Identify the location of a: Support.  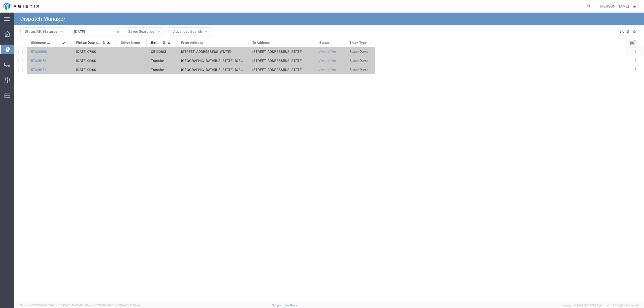
(278, 305).